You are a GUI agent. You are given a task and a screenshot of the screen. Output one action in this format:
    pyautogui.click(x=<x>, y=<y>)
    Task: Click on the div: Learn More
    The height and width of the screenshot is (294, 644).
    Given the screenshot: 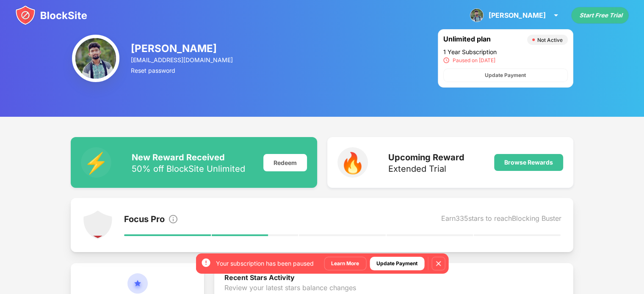 What is the action you would take?
    pyautogui.click(x=345, y=264)
    